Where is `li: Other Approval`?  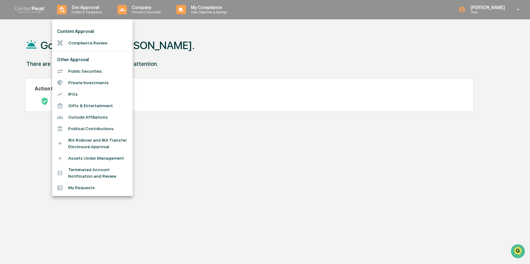
li: Other Approval is located at coordinates (92, 60).